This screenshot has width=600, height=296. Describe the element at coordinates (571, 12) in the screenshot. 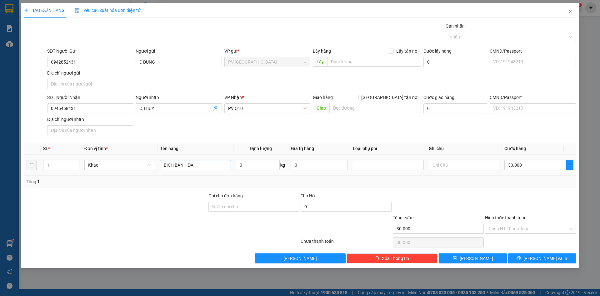

I see `span: close` at that location.